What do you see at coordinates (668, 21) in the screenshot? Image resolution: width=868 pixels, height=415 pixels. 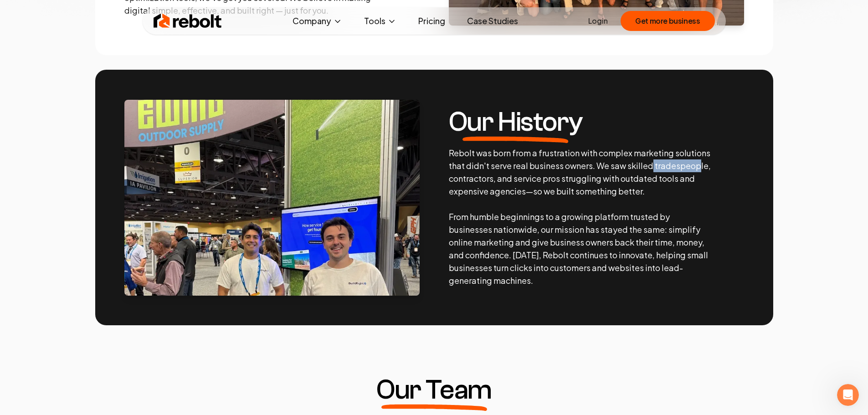 I see `button: Get more business` at bounding box center [668, 21].